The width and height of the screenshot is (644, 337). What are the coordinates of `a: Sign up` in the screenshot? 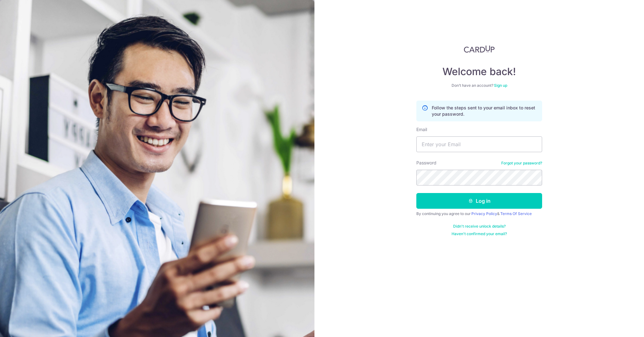 It's located at (501, 85).